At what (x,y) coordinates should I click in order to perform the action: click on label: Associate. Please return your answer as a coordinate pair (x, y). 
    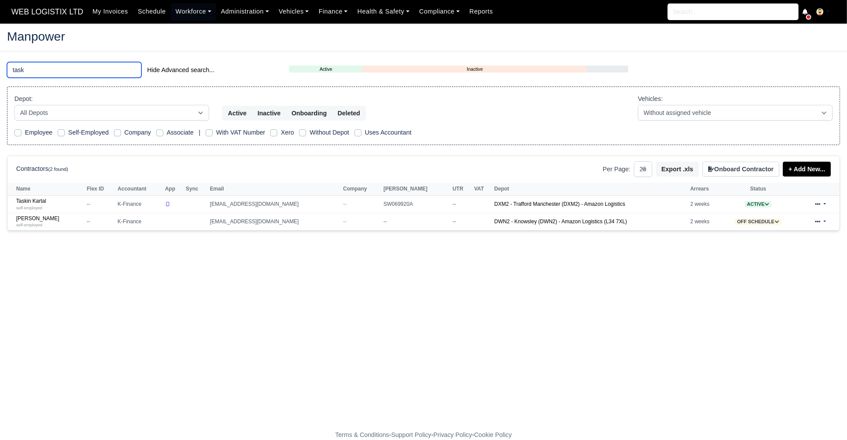
    Looking at the image, I should click on (180, 132).